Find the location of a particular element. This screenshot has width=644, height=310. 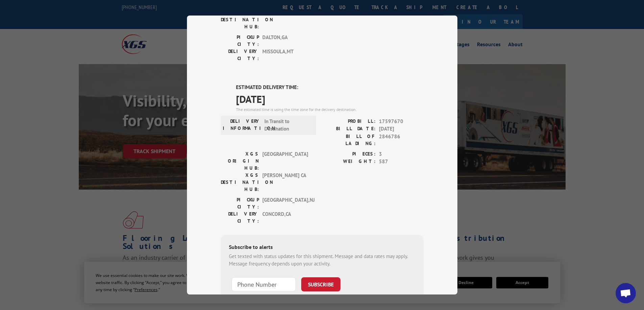

div: Open chat is located at coordinates (625, 293).